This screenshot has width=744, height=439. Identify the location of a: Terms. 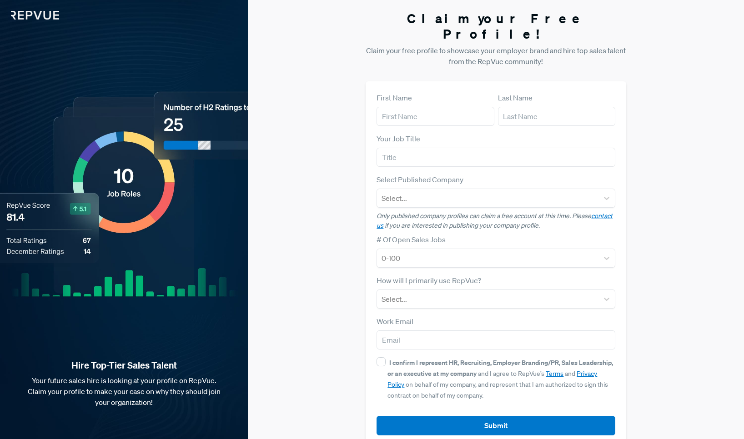
(554, 374).